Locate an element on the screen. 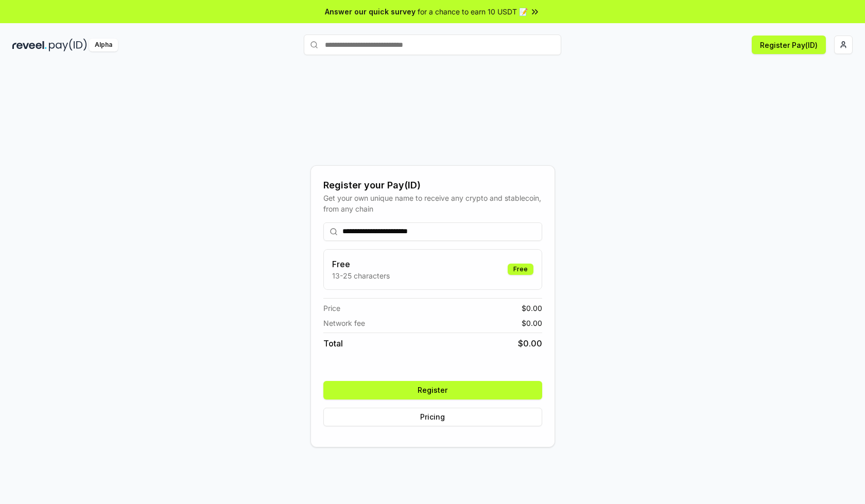 This screenshot has height=504, width=865. div: Get your own unique name to receive any crypto and stablecoin, from any chain is located at coordinates (432, 203).